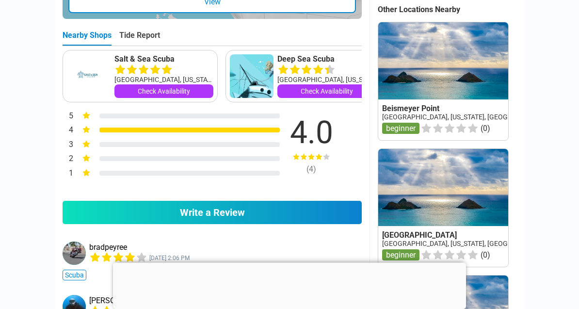  What do you see at coordinates (74, 254) in the screenshot?
I see `img: bradpeyree` at bounding box center [74, 254].